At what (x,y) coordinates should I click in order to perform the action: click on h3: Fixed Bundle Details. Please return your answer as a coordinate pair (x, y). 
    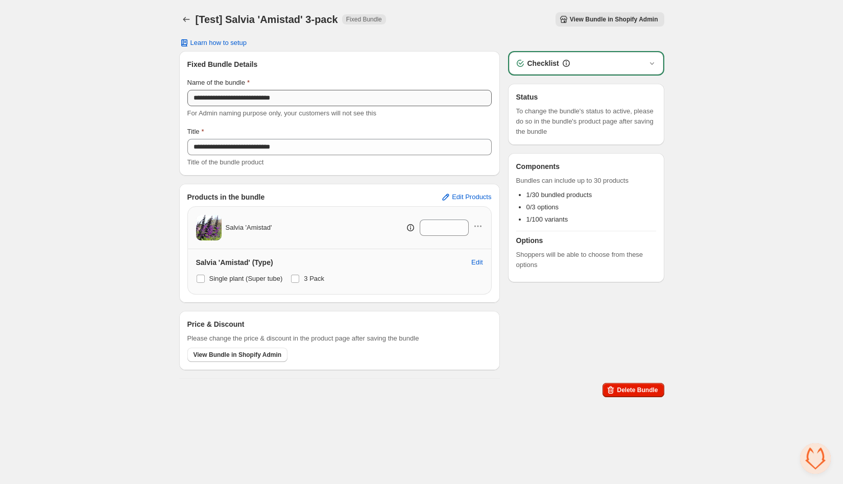
    Looking at the image, I should click on (340, 64).